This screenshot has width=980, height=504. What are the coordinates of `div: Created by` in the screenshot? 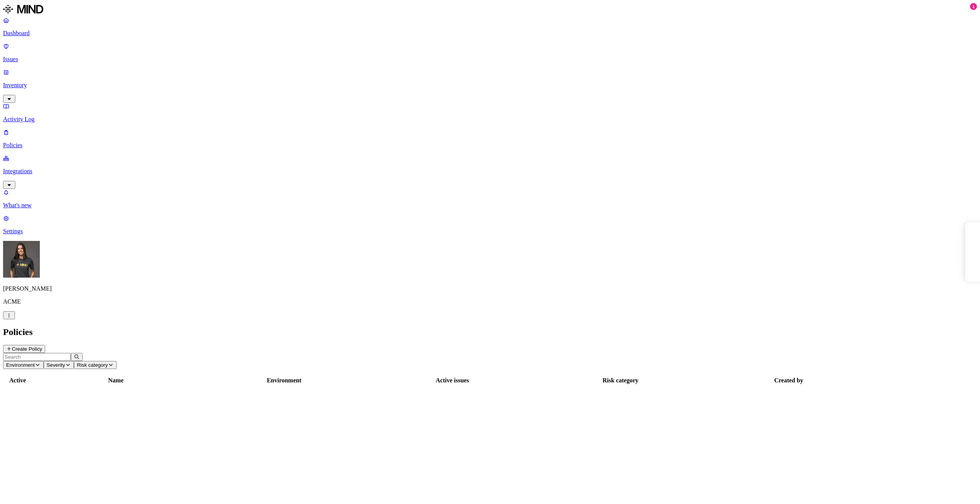 It's located at (789, 381).